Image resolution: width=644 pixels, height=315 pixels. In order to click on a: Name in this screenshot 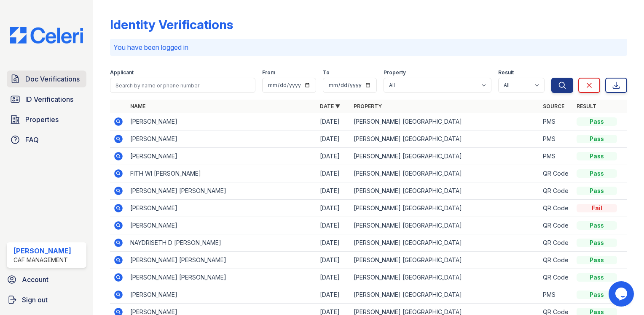, I will do `click(138, 106)`.